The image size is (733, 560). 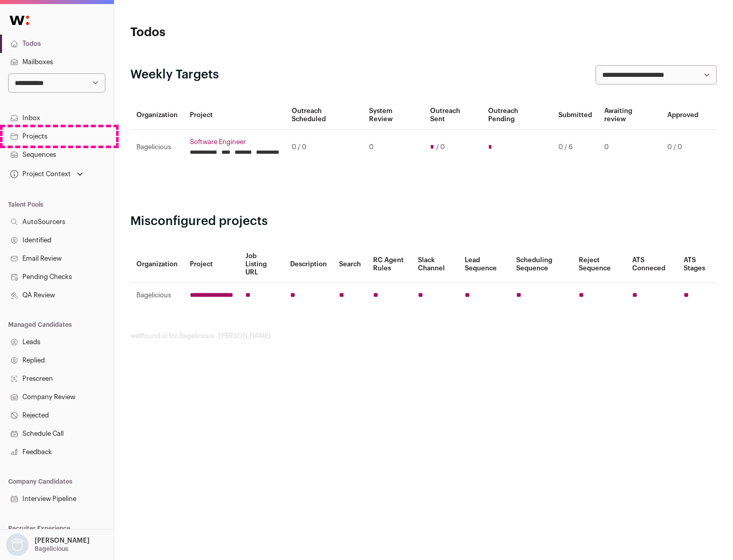 I want to click on th: ATS Stages, so click(x=697, y=265).